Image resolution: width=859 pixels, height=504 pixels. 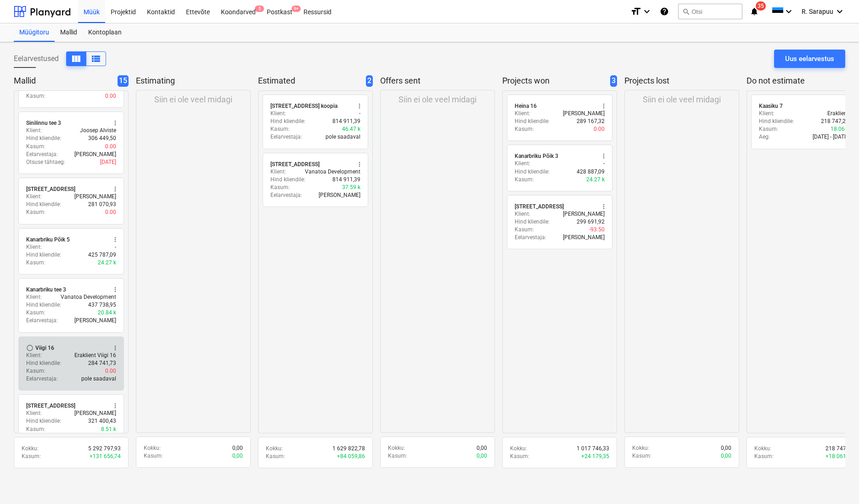 I want to click on div: Eelarvestused, so click(x=60, y=59).